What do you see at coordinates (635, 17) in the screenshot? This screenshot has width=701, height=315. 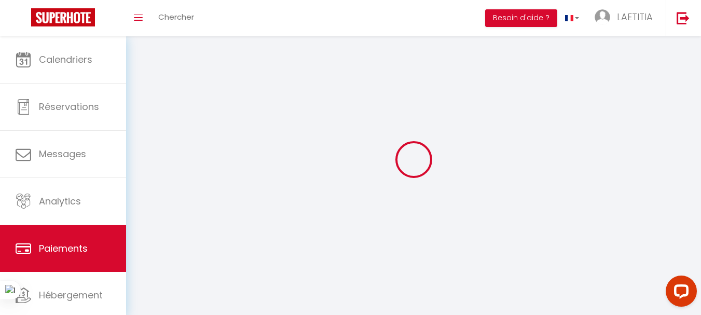 I see `span: LAETITIA` at bounding box center [635, 17].